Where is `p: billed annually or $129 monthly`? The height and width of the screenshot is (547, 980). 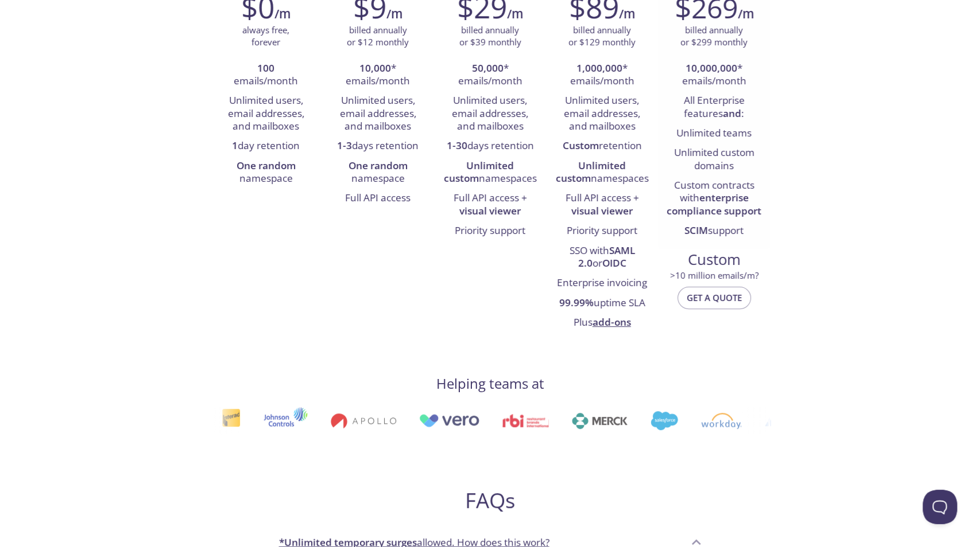
p: billed annually or $129 monthly is located at coordinates (602, 36).